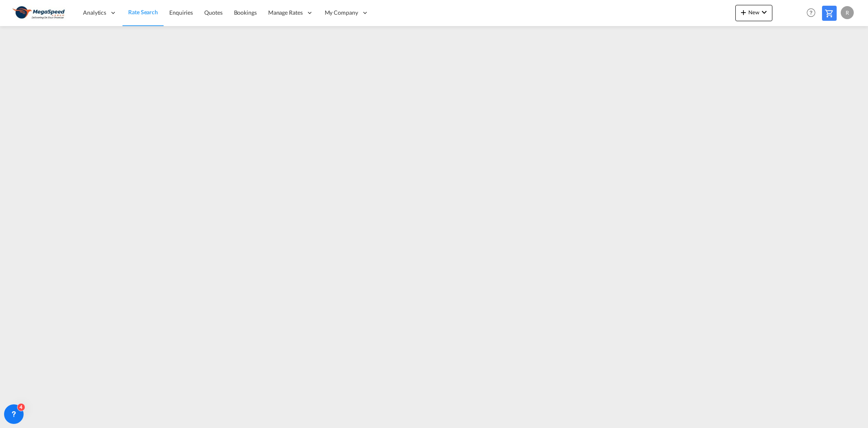  What do you see at coordinates (213, 12) in the screenshot?
I see `span: Quotes` at bounding box center [213, 12].